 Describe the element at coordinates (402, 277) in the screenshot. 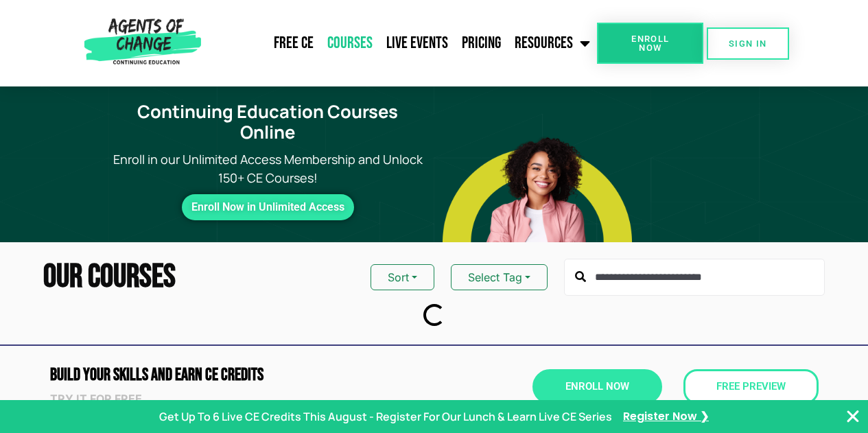

I see `button: Sort` at that location.